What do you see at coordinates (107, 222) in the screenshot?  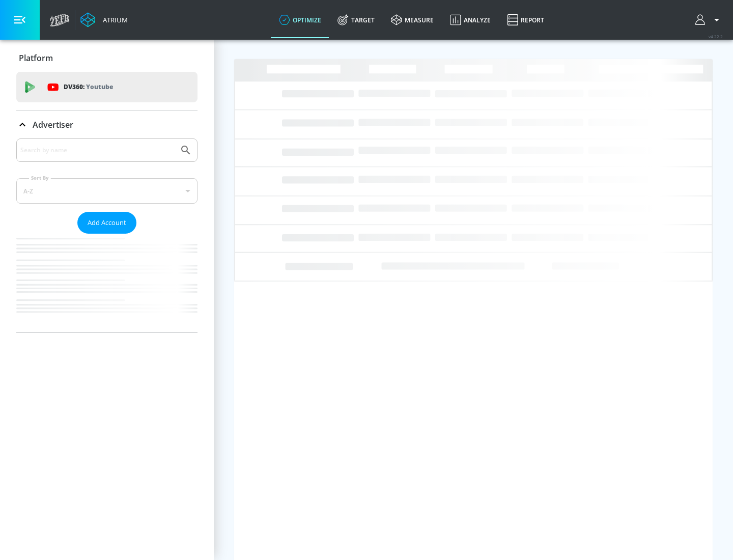 I see `span: Add Account` at bounding box center [107, 222].